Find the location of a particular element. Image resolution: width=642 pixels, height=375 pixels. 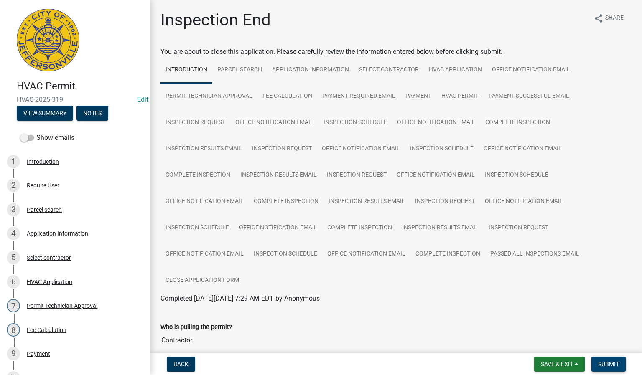

a: Introduction is located at coordinates (186, 70).